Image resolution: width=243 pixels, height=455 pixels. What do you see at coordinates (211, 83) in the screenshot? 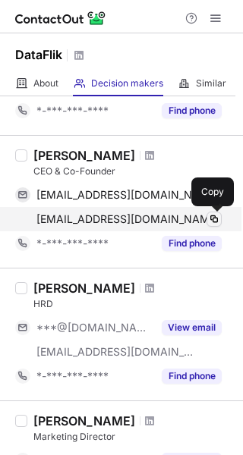
I see `span: Similar` at bounding box center [211, 83].